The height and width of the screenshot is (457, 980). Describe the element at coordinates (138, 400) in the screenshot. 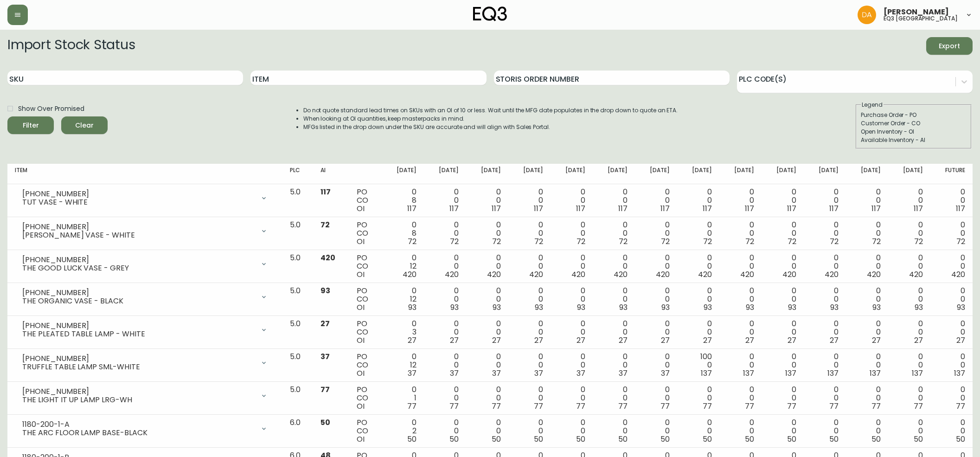

I see `div: THE LIGHT IT UP LAMP LRG-WH` at that location.